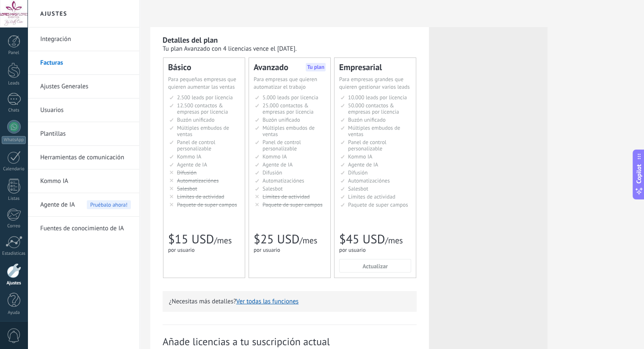 The height and width of the screenshot is (349, 644). What do you see at coordinates (352, 250) in the screenshot?
I see `span: por usuario` at bounding box center [352, 250].